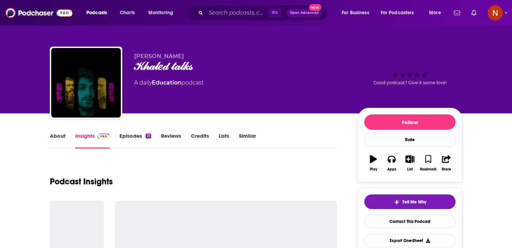 This screenshot has height=248, width=512. What do you see at coordinates (495, 13) in the screenshot?
I see `img: User Profile` at bounding box center [495, 13].